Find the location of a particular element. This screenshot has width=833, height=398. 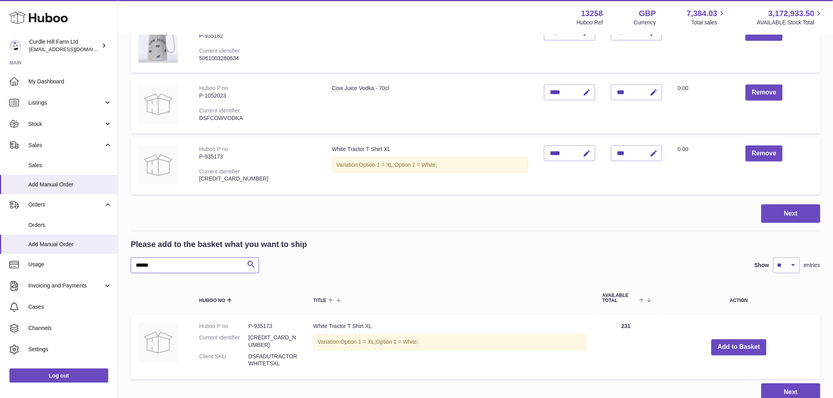

label: Show is located at coordinates (761, 265).